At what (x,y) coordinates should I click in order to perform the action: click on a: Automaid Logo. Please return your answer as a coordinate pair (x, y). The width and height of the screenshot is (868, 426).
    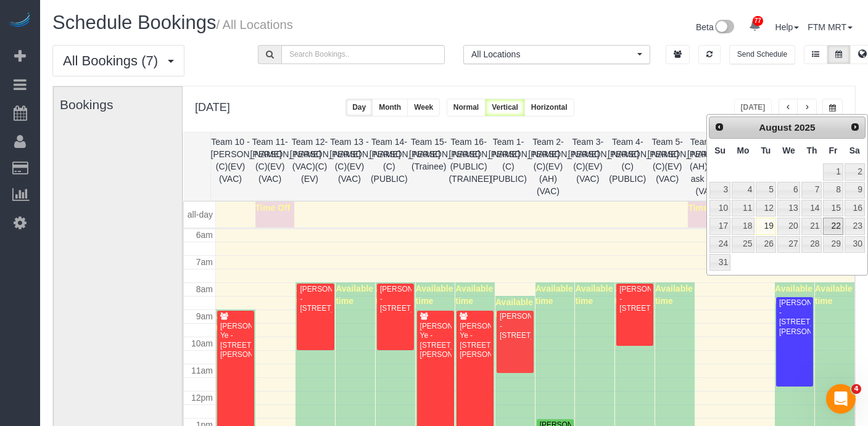
    Looking at the image, I should click on (19, 21).